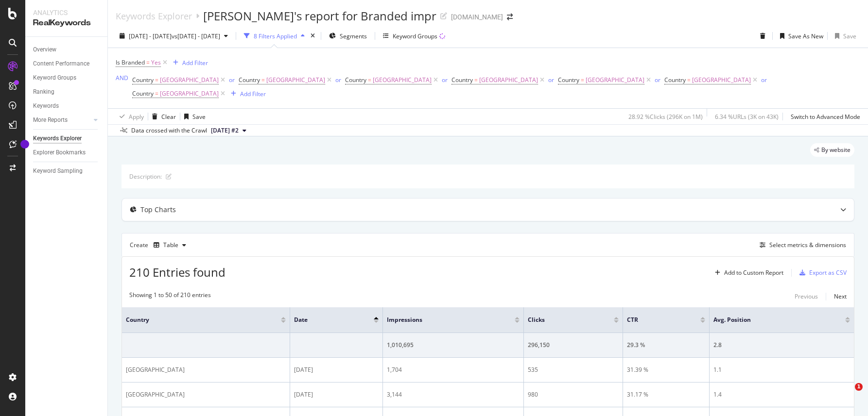 This screenshot has width=868, height=416. Describe the element at coordinates (666, 346) in the screenshot. I see `div: 29.3 %` at that location.